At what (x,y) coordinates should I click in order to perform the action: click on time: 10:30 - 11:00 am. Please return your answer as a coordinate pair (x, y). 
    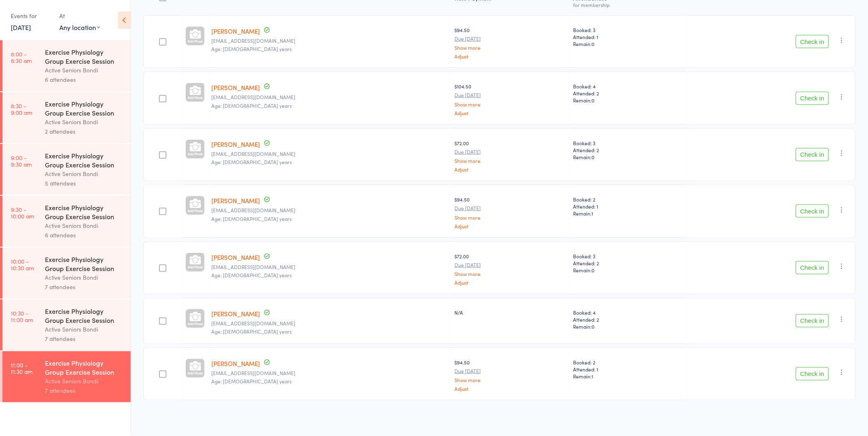
    Looking at the image, I should click on (22, 316).